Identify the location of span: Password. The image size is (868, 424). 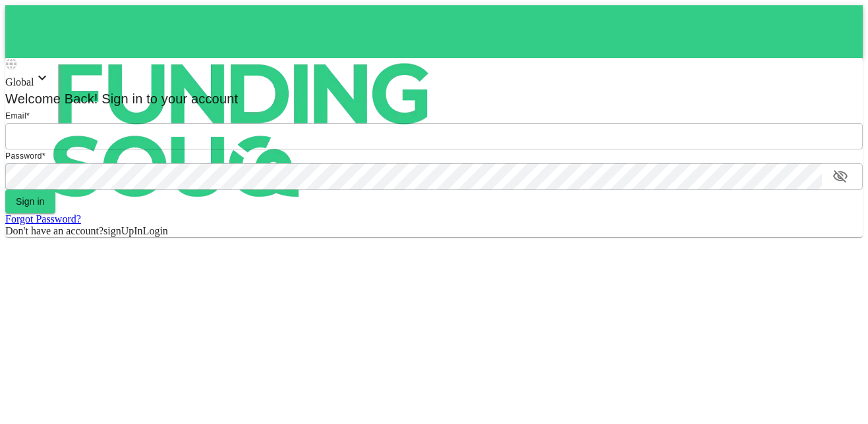
(24, 156).